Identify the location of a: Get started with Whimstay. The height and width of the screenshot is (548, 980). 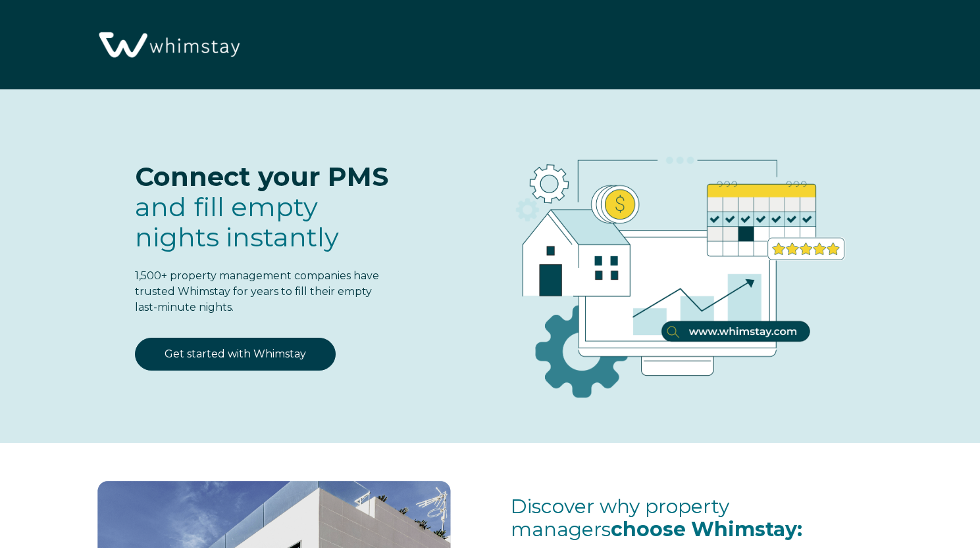
(235, 355).